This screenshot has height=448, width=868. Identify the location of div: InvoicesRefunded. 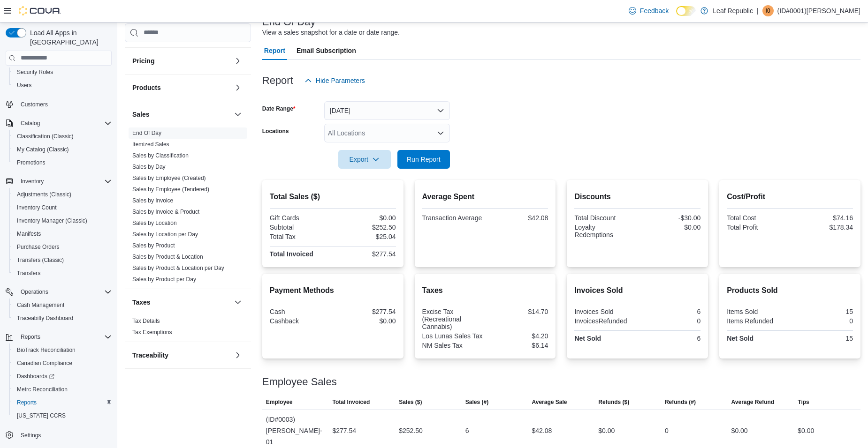
(604, 321).